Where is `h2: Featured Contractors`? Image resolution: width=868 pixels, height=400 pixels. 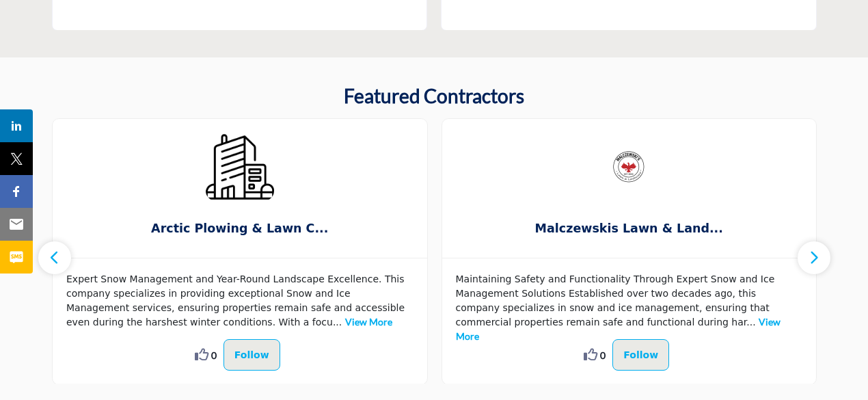 h2: Featured Contractors is located at coordinates (434, 96).